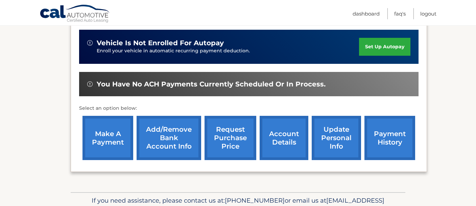 The width and height of the screenshot is (476, 206). Describe the element at coordinates (108, 138) in the screenshot. I see `a: make a payment` at that location.